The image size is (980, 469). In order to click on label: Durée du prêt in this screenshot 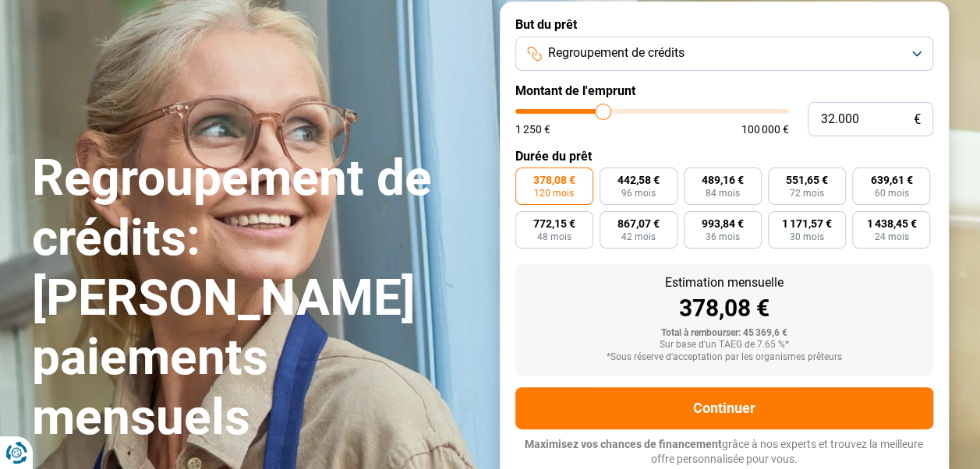, I will do `click(724, 156)`.